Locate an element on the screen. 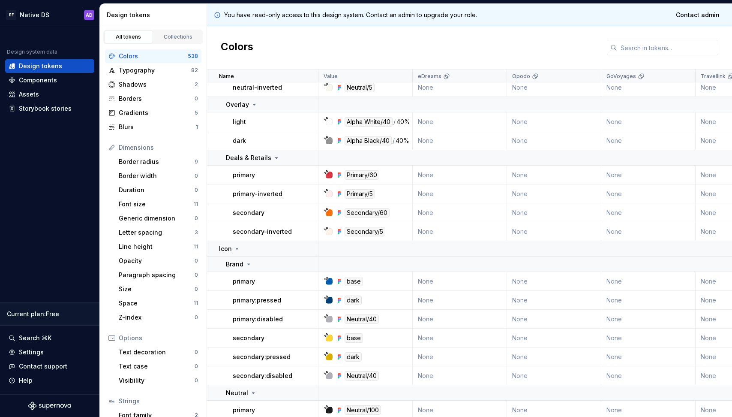 The height and width of the screenshot is (417, 732). p: Travellink is located at coordinates (713, 76).